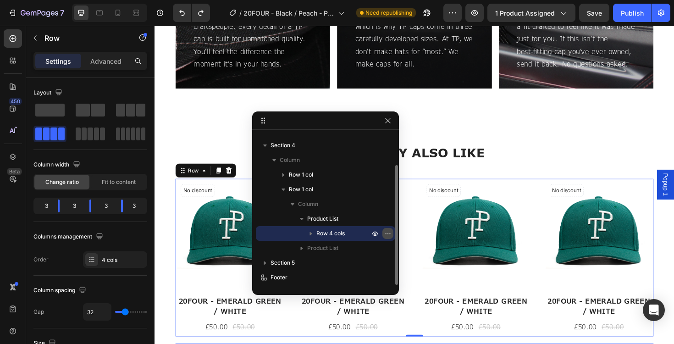  What do you see at coordinates (191, 13) in the screenshot?
I see `div: Undo/Redo` at bounding box center [191, 13].